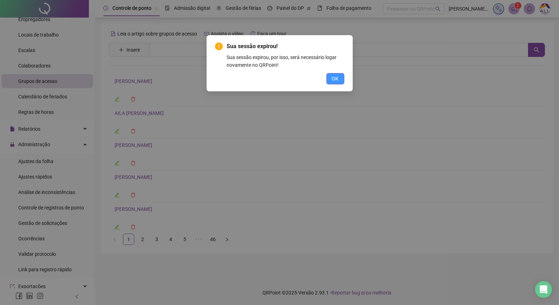  Describe the element at coordinates (286, 61) in the screenshot. I see `div: Sua sessão expirou, por isso, será necessário logar novamente no QRPoint!` at that location.